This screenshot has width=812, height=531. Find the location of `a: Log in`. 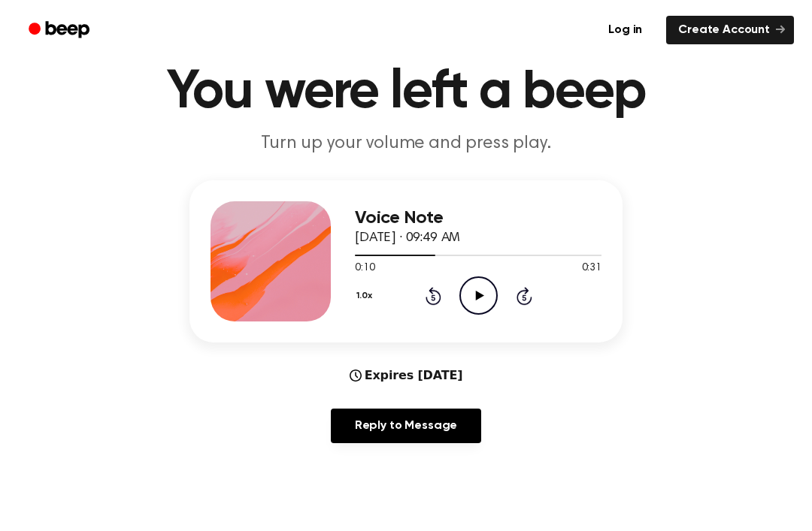

a: Log in is located at coordinates (625, 30).